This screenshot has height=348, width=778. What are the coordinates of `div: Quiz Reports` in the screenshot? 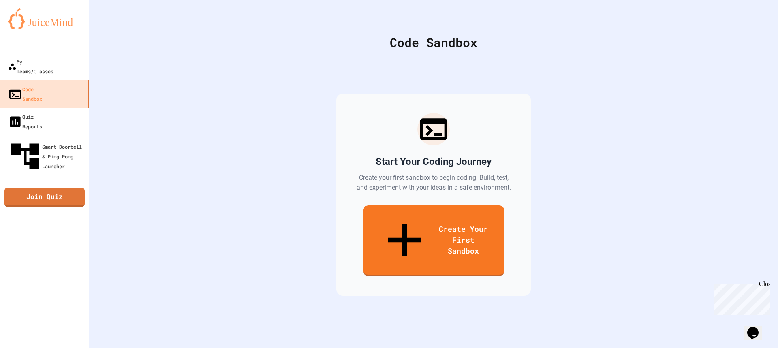 It's located at (25, 122).